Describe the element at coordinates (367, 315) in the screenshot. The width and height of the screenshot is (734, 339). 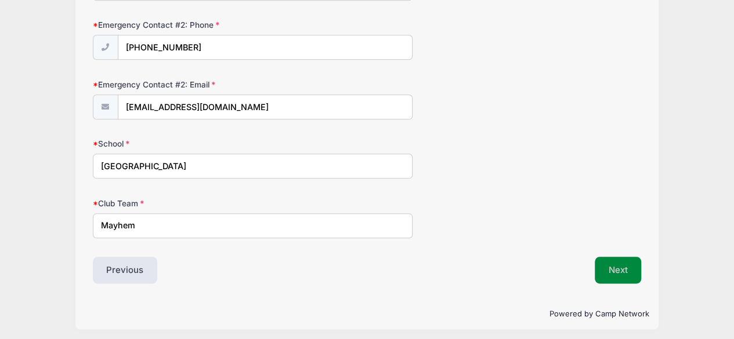
I see `p: Powered by Camp Network` at that location.